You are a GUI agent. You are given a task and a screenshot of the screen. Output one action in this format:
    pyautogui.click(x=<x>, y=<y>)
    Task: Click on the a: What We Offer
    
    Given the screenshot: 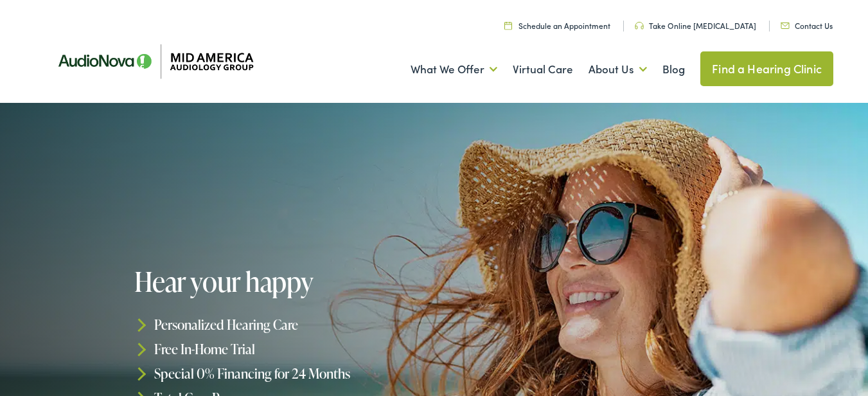 What is the action you would take?
    pyautogui.click(x=453, y=69)
    